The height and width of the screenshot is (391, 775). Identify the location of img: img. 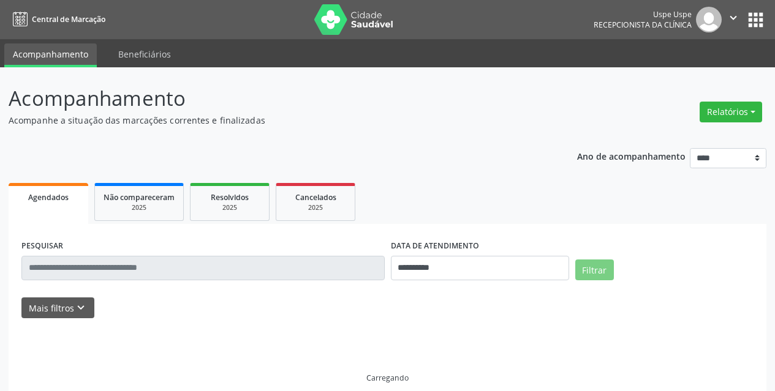
(709, 20).